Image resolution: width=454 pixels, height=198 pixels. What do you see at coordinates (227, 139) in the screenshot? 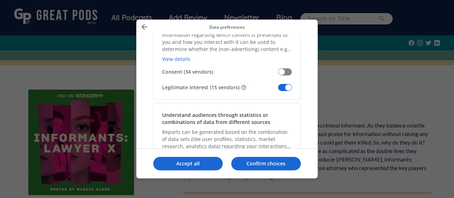
I see `p: Reports can be generated based on the combination of data sets (like user profiles, statistics, m...` at bounding box center [227, 139].